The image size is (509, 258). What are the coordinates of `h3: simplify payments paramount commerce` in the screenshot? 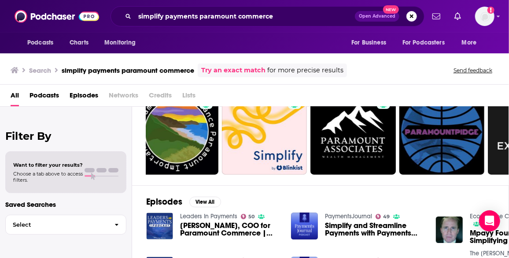 It's located at (128, 70).